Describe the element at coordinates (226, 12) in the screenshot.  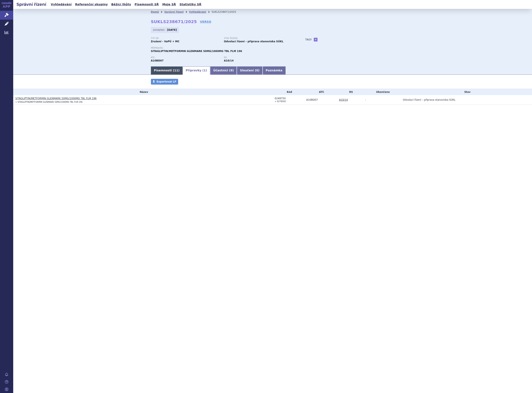
I see `li: SUKLS238671/2025` at that location.